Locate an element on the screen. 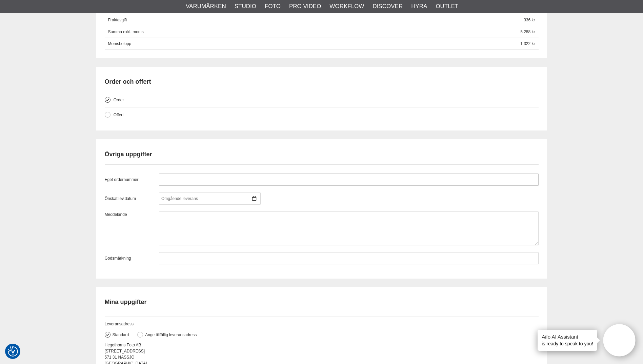 The width and height of the screenshot is (643, 364). span: Momsbelopp is located at coordinates (311, 43).